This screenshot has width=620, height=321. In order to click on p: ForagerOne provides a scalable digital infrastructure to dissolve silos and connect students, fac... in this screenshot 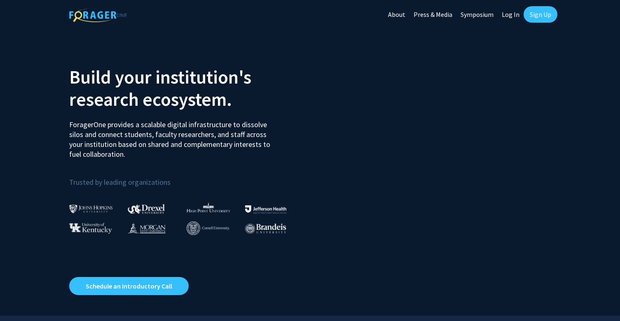, I will do `click(173, 136)`.